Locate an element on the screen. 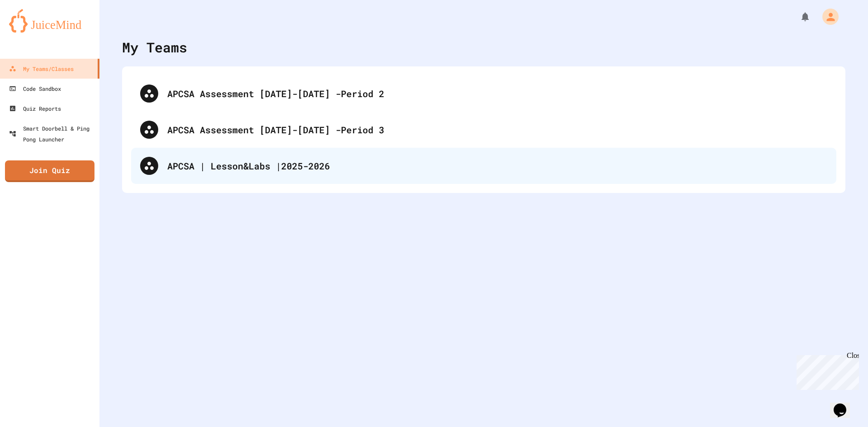 Image resolution: width=868 pixels, height=427 pixels. div: Smart Doorbell & Ping Pong Launcher is located at coordinates (53, 133).